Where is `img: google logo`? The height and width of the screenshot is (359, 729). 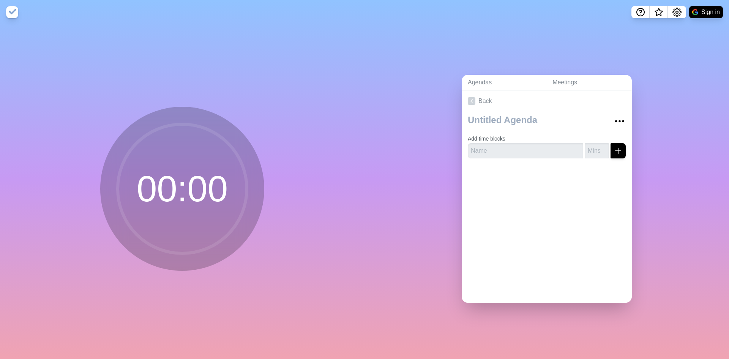
img: google logo is located at coordinates (695, 12).